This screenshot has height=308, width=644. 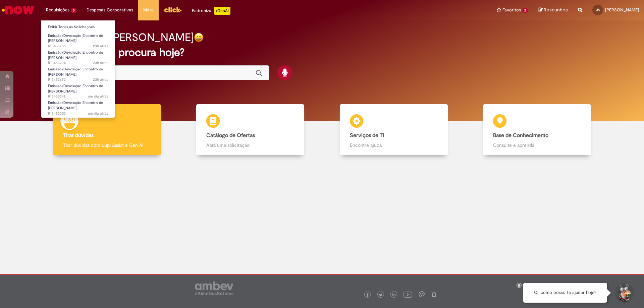 What do you see at coordinates (521, 136) in the screenshot?
I see `b: Base de Conhecimento` at bounding box center [521, 136].